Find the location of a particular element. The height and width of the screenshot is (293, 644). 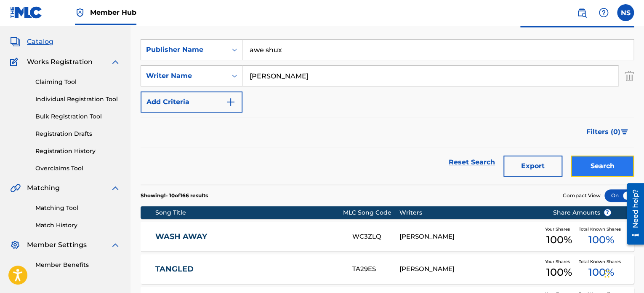

button: Export is located at coordinates (533, 166).